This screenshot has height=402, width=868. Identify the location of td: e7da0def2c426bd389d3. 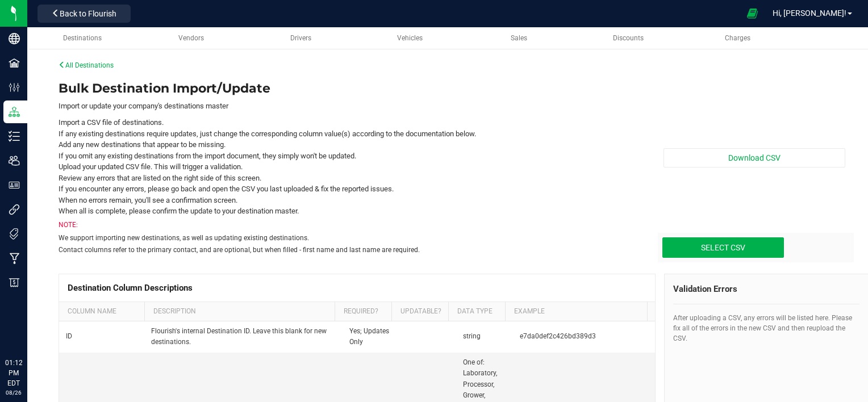
(584, 336).